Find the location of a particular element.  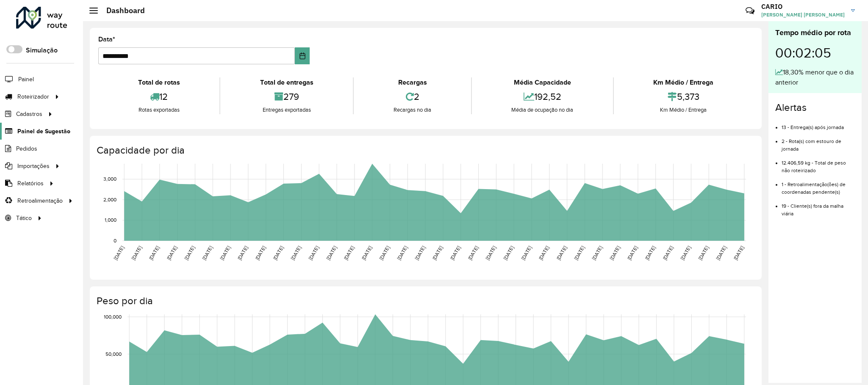

div: 12 is located at coordinates (159, 96).